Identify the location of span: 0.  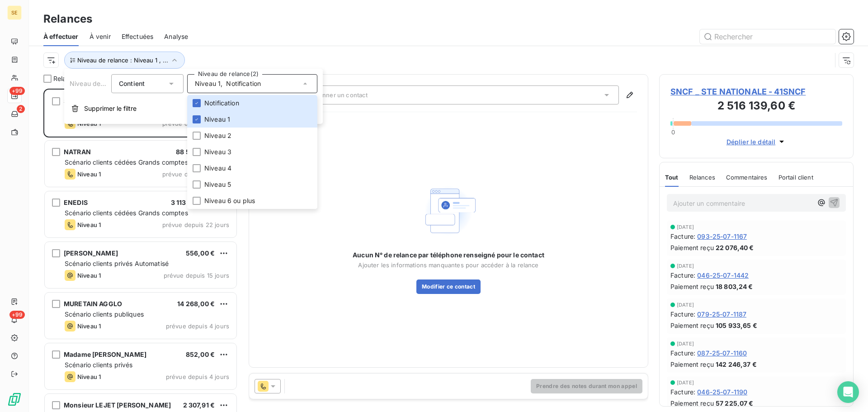
(673, 132).